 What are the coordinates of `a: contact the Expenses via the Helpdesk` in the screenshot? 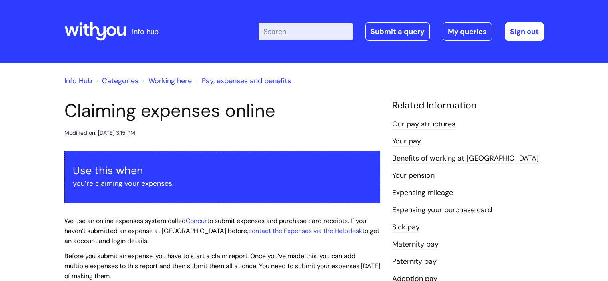 It's located at (305, 231).